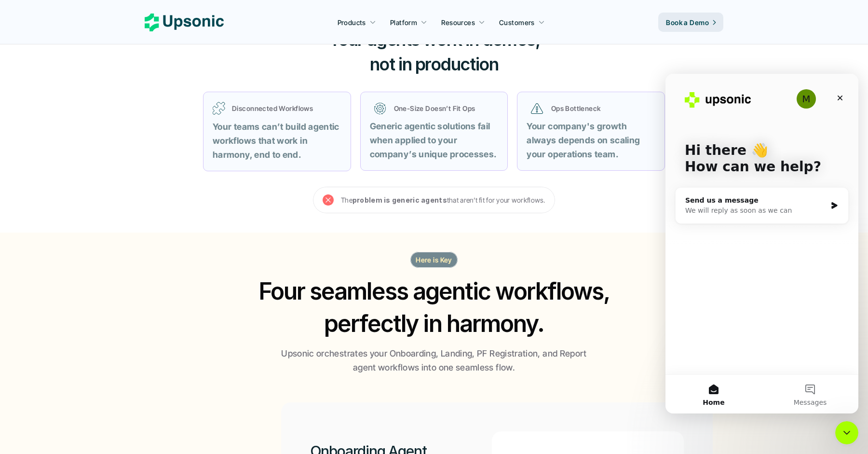 The height and width of the screenshot is (454, 868). I want to click on p: Upsonic orchestrates your Onboarding, Landing, PF Registration, and Report agent workflows into o..., so click(434, 361).